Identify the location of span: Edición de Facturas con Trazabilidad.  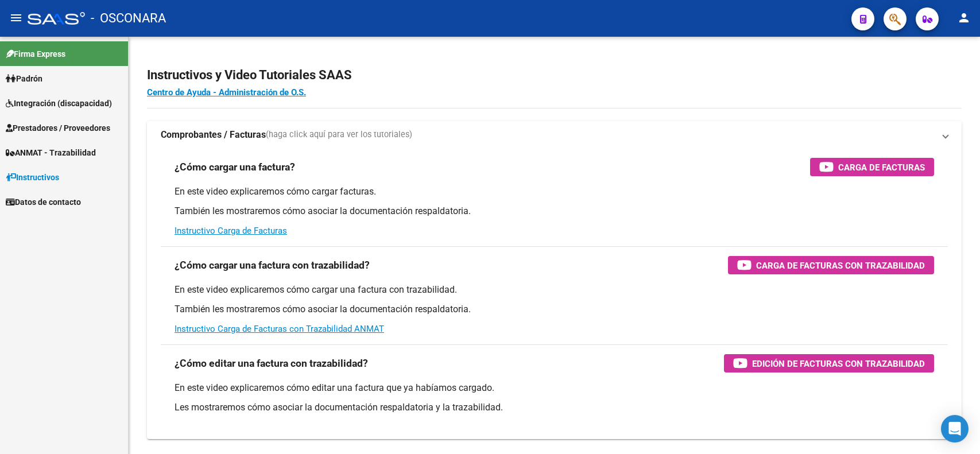
(839, 363).